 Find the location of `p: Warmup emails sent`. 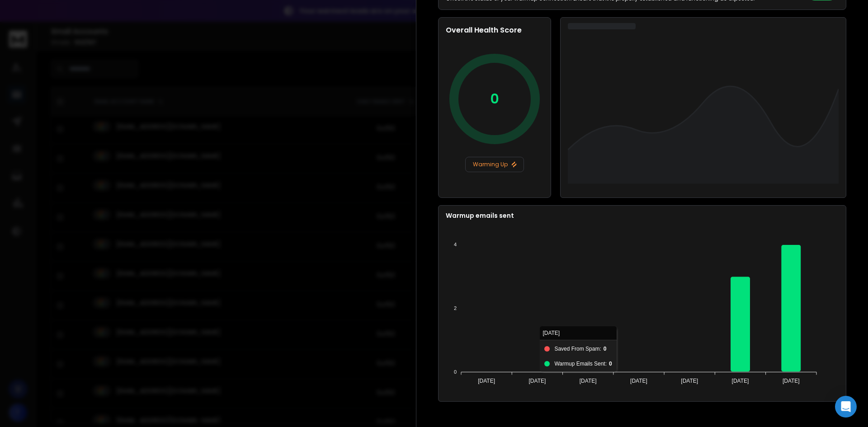

p: Warmup emails sent is located at coordinates (642, 215).